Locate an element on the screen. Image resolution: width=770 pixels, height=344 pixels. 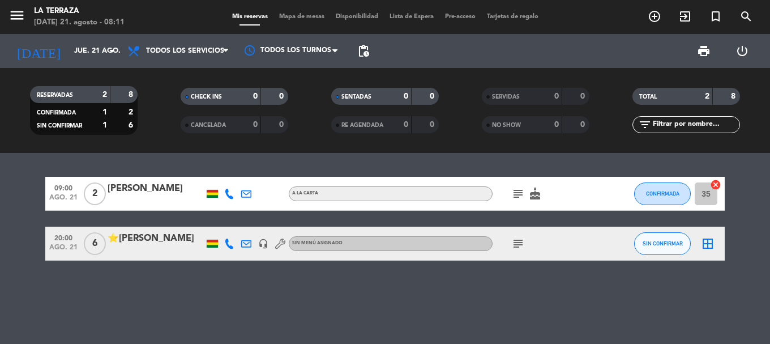
span: Disponibilidad is located at coordinates (357, 16).